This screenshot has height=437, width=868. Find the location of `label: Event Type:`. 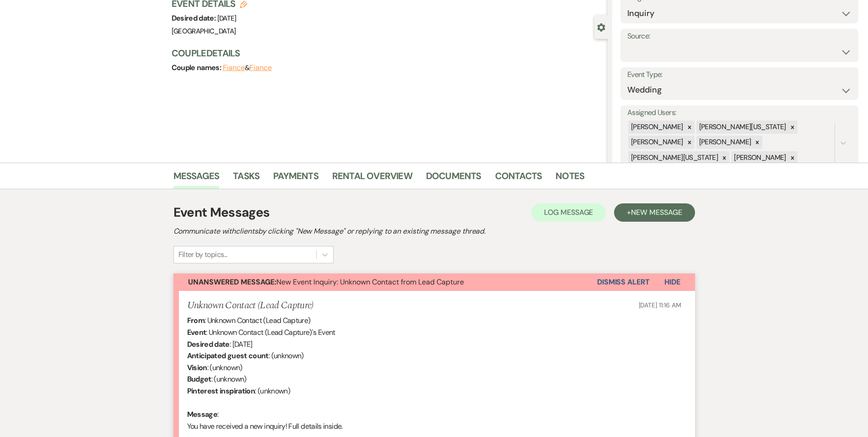

label: Event Type: is located at coordinates (739, 75).